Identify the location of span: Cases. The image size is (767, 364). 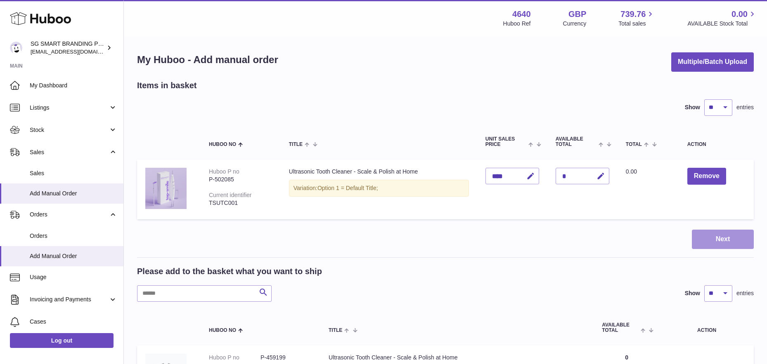
(73, 322).